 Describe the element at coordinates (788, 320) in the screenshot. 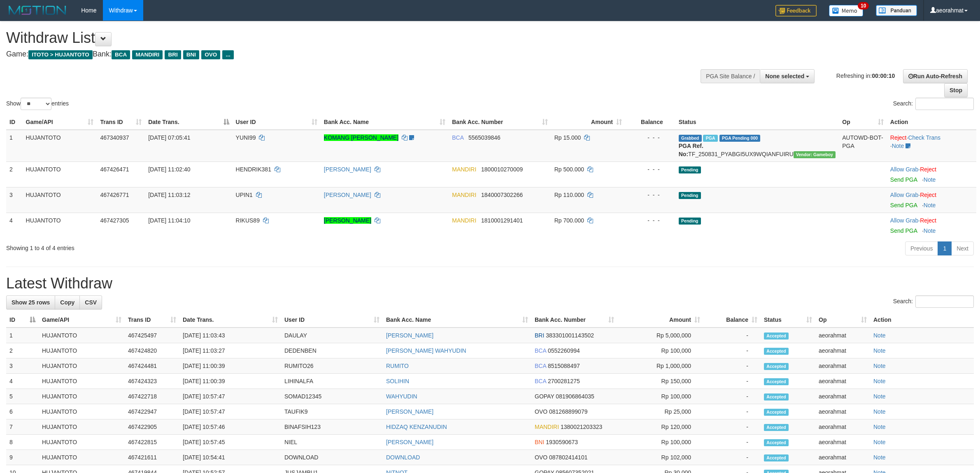

I see `th: Status: activate to sort column ascending` at that location.